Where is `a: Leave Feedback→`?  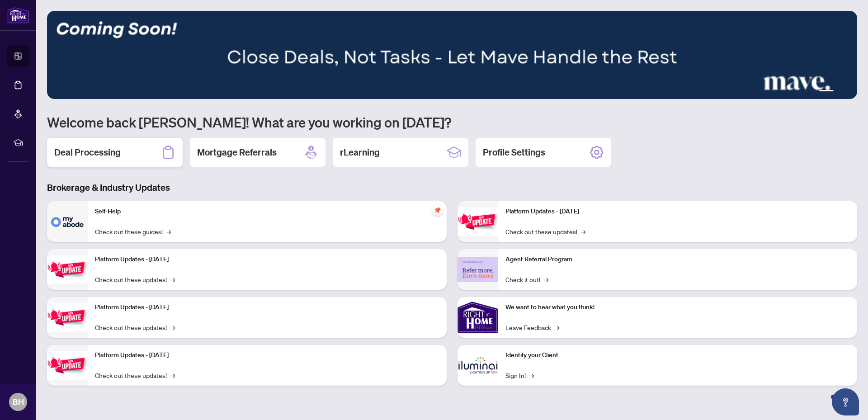
a: Leave Feedback→ is located at coordinates (532, 327).